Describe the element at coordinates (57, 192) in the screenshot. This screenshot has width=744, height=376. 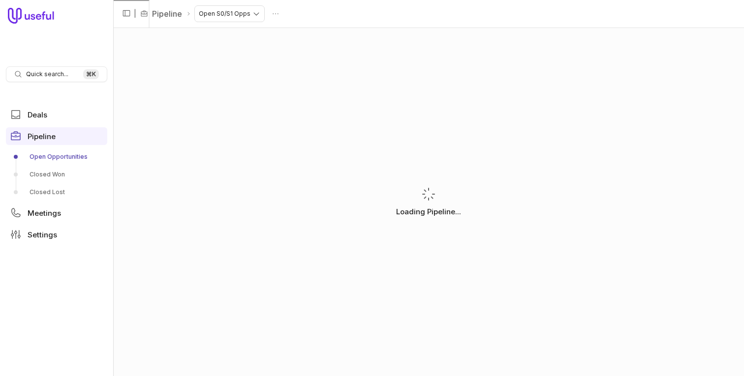
I see `a: Closed Lost` at that location.